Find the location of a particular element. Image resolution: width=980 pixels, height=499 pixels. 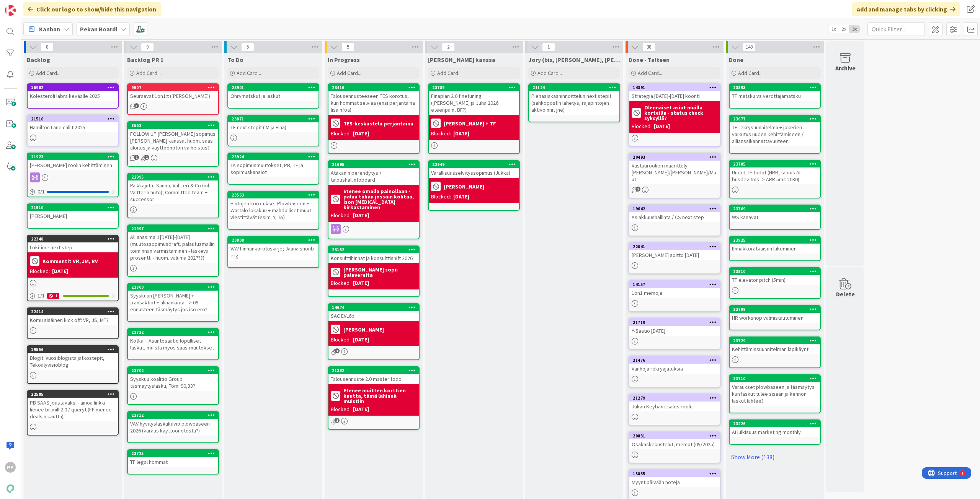

div: 14674SAC EVL6b is located at coordinates (374, 313).